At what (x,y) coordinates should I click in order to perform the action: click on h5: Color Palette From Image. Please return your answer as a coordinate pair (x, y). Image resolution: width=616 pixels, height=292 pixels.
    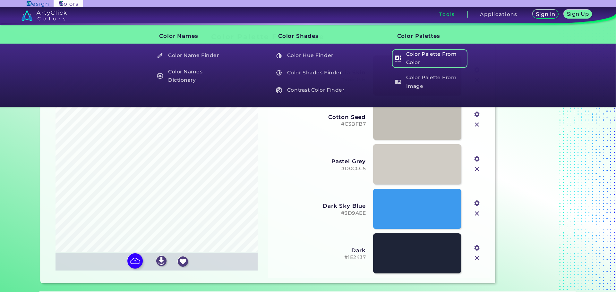
    Looking at the image, I should click on (429, 82).